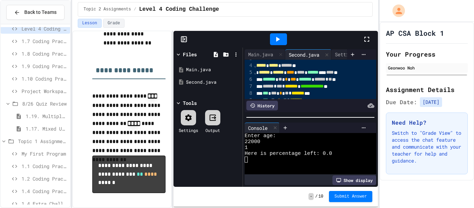 The height and width of the screenshot is (208, 474). What do you see at coordinates (426, 122) in the screenshot?
I see `h3: Need Help?` at bounding box center [426, 122].